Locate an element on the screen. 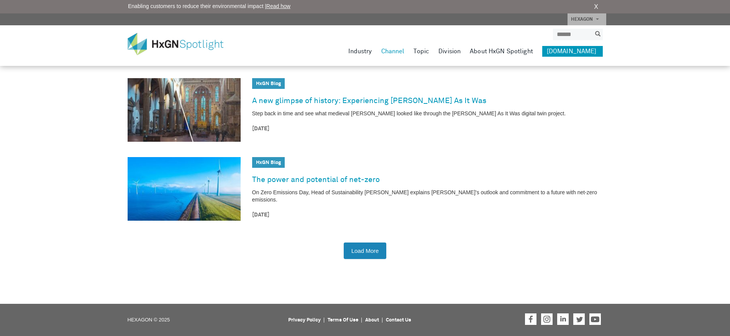 The image size is (730, 336). a: Topic is located at coordinates (421, 51).